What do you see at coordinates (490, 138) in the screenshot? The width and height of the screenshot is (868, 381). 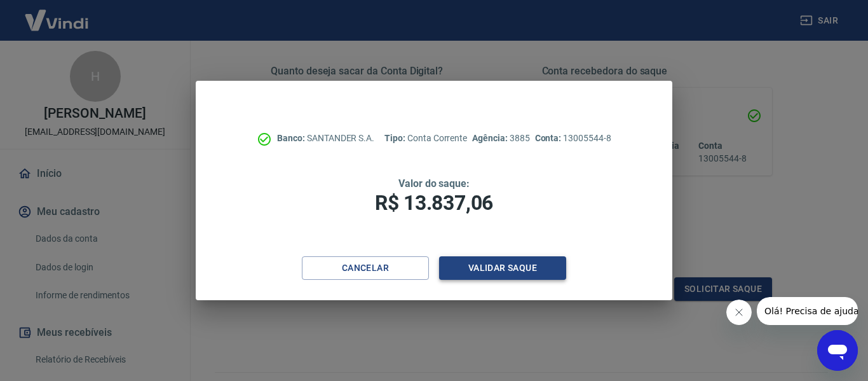 I see `span: Agência:` at bounding box center [490, 138].